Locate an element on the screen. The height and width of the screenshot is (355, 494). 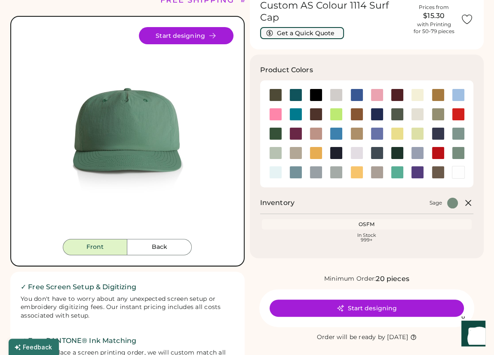
h2: Inventory is located at coordinates (277, 203).